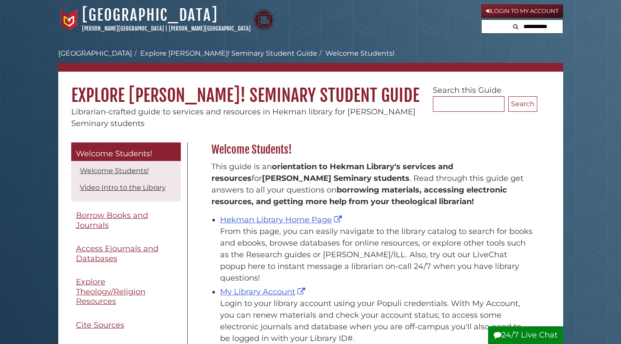  Describe the element at coordinates (100, 325) in the screenshot. I see `span: Cite Sources` at that location.